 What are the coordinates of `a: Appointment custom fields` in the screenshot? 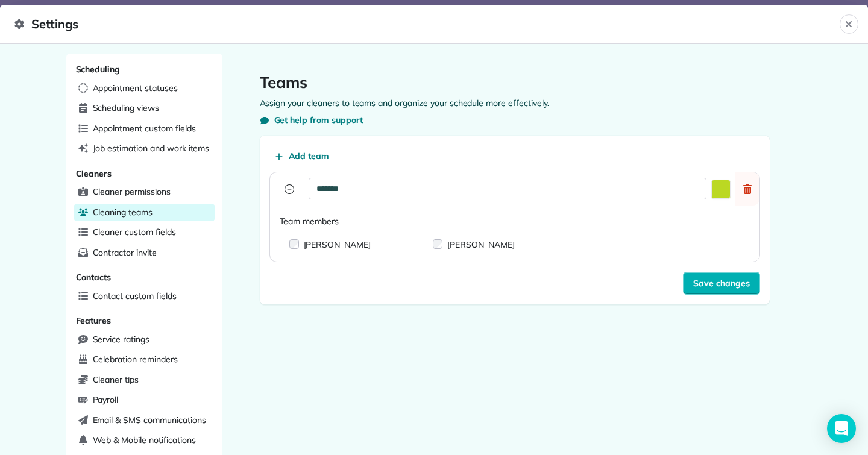 It's located at (144, 129).